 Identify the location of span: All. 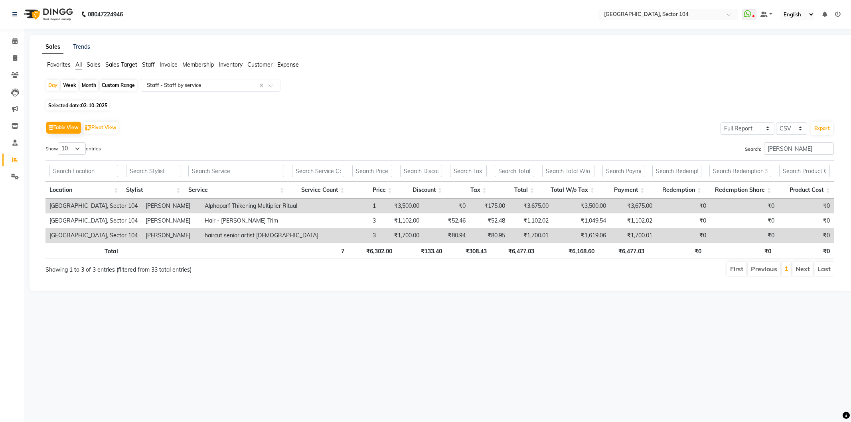
(79, 65).